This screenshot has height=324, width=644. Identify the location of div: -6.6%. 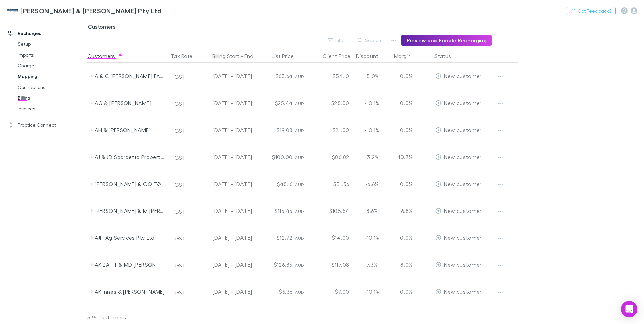
(372, 184).